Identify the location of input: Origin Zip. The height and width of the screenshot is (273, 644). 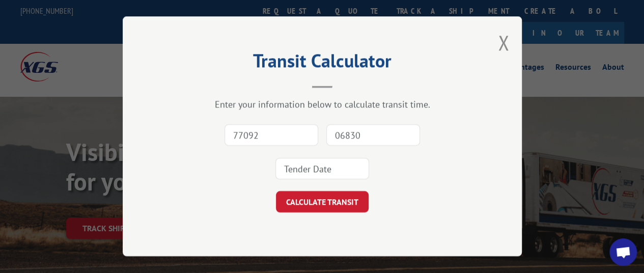
(271, 135).